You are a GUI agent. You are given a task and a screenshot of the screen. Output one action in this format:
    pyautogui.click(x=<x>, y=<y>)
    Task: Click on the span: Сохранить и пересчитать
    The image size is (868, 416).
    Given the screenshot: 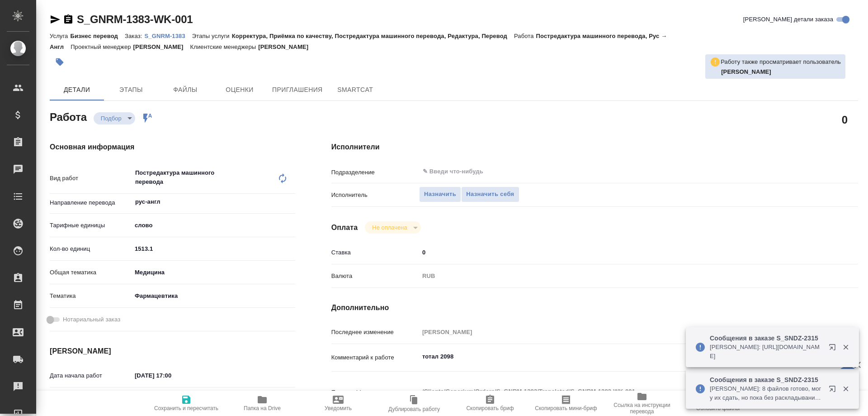 What is the action you would take?
    pyautogui.click(x=186, y=408)
    